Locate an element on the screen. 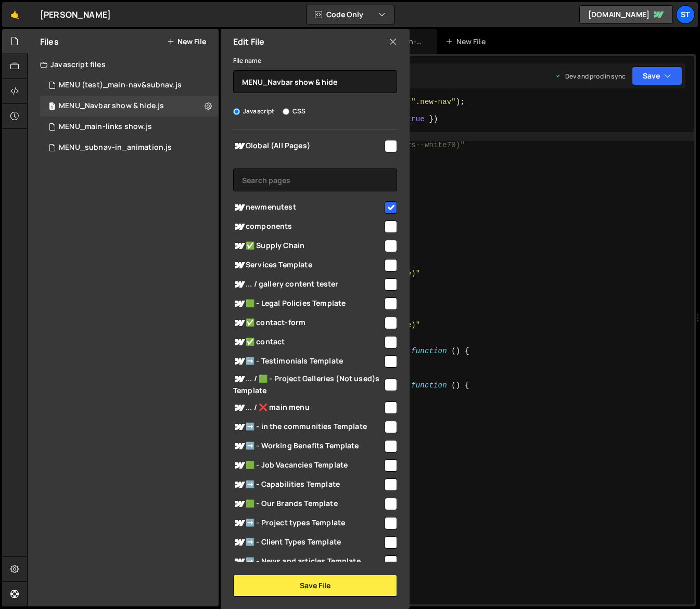 The height and width of the screenshot is (609, 700). h2: Edit File is located at coordinates (249, 42).